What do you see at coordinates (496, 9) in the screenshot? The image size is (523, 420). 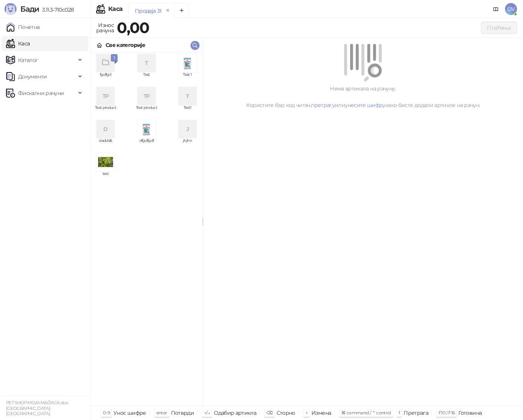 I see `a: Документација` at bounding box center [496, 9].